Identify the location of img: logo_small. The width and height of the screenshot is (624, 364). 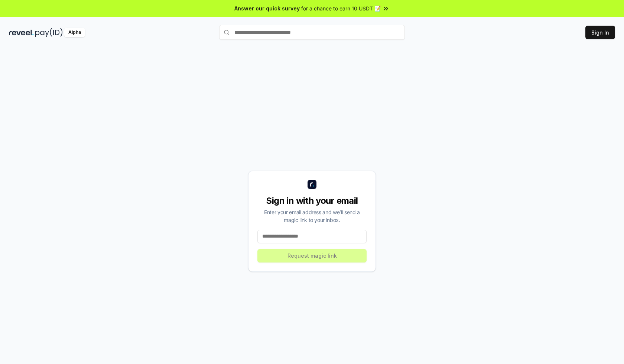
(312, 184).